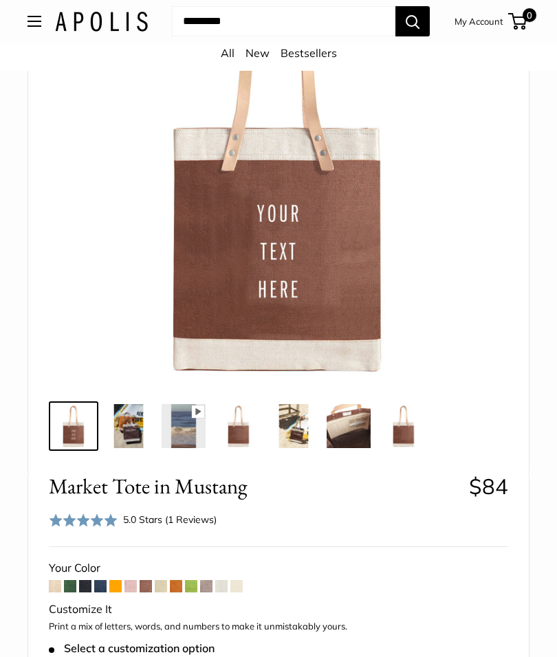 Image resolution: width=557 pixels, height=657 pixels. I want to click on div: Customize It, so click(278, 611).